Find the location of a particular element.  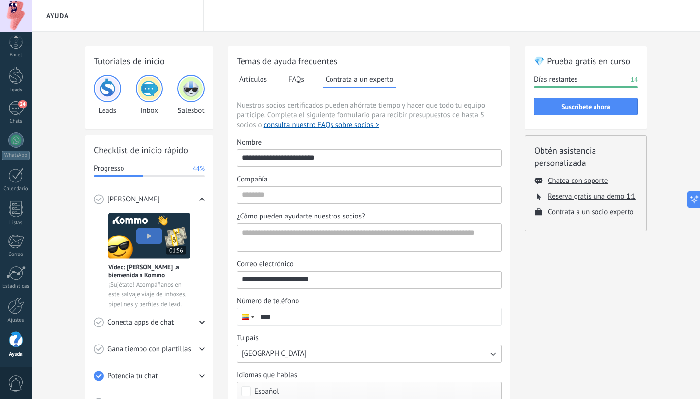

span: Número de teléfono is located at coordinates (268, 301).